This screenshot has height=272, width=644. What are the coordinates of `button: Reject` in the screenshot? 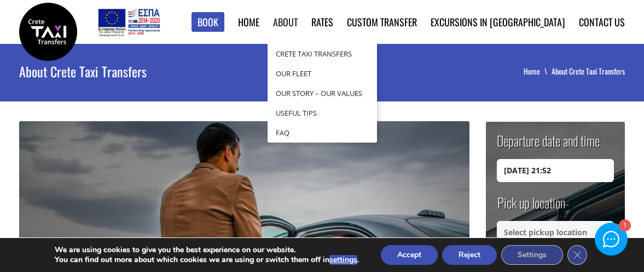 It's located at (469, 255).